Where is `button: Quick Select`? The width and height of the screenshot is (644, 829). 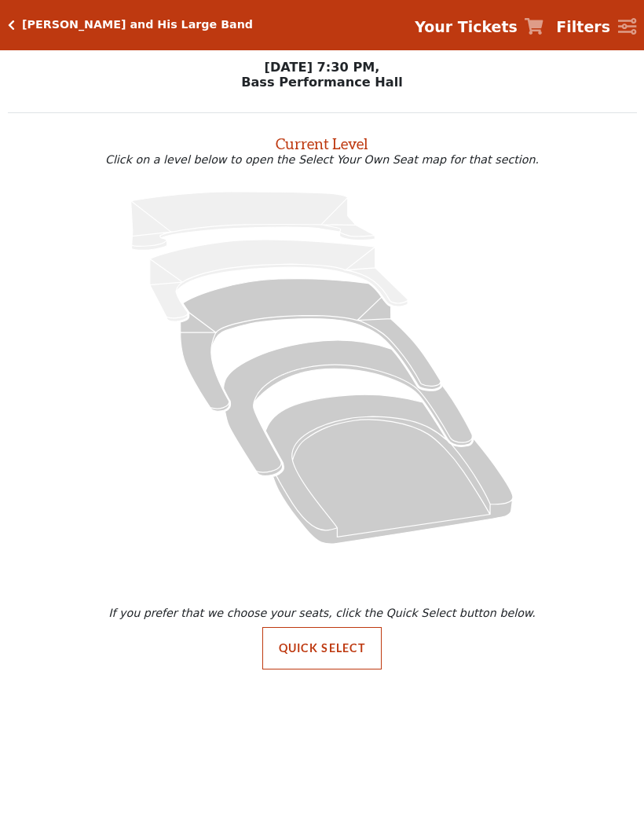 button: Quick Select is located at coordinates (322, 648).